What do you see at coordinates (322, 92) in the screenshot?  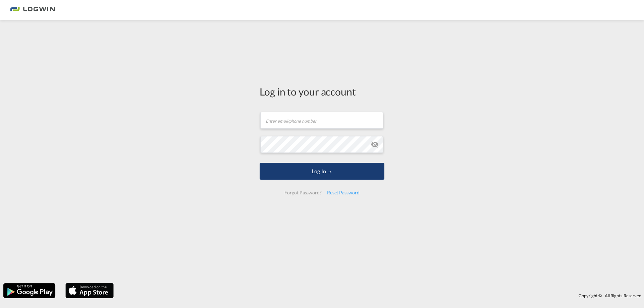 I see `div: Log in to your account` at bounding box center [322, 92].